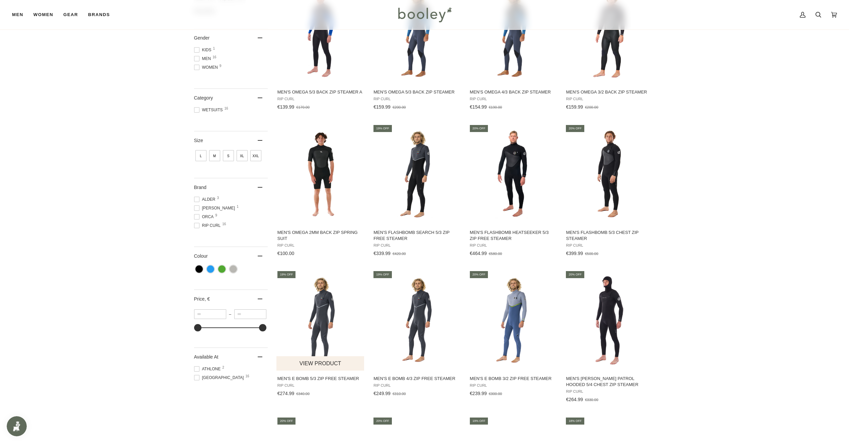 The image size is (849, 443). I want to click on img: Rip Curl Men's Omega 2mm Back Zip Spring Suit Black - Booley Galway, so click(321, 174).